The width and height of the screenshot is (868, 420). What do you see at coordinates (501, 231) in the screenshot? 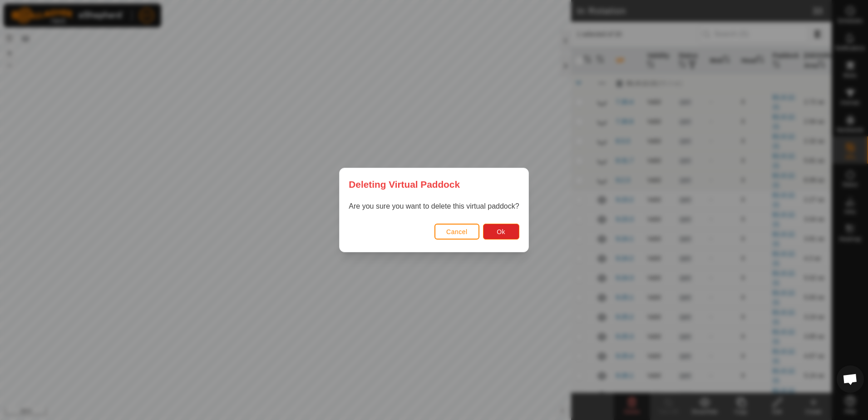
I see `button: Ok` at bounding box center [501, 231].